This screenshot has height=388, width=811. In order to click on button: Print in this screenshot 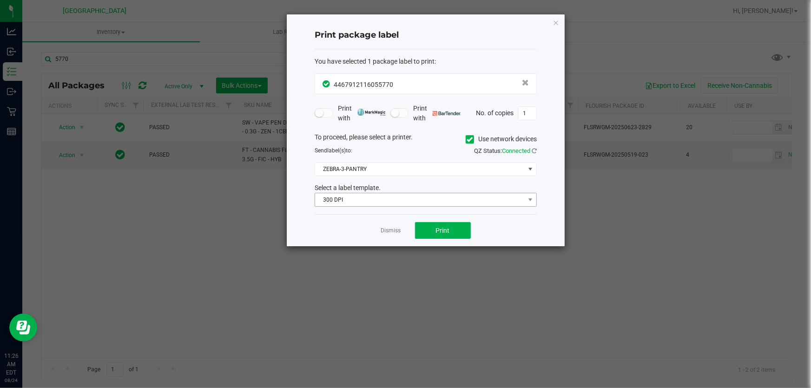, I will do `click(443, 230)`.